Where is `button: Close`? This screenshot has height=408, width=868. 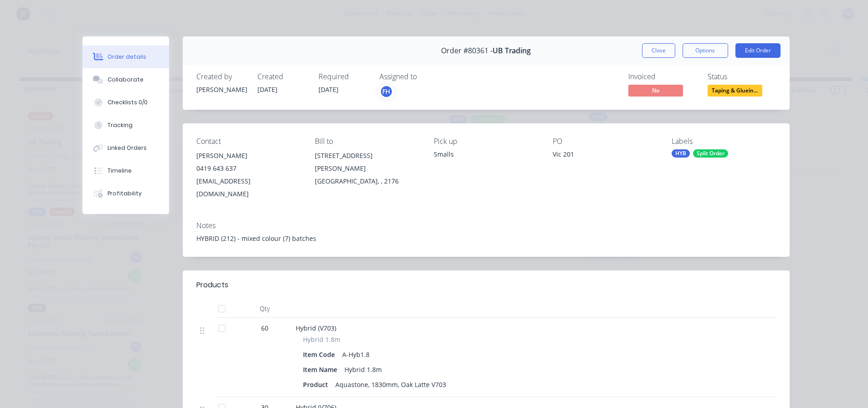 button: Close is located at coordinates (658, 51).